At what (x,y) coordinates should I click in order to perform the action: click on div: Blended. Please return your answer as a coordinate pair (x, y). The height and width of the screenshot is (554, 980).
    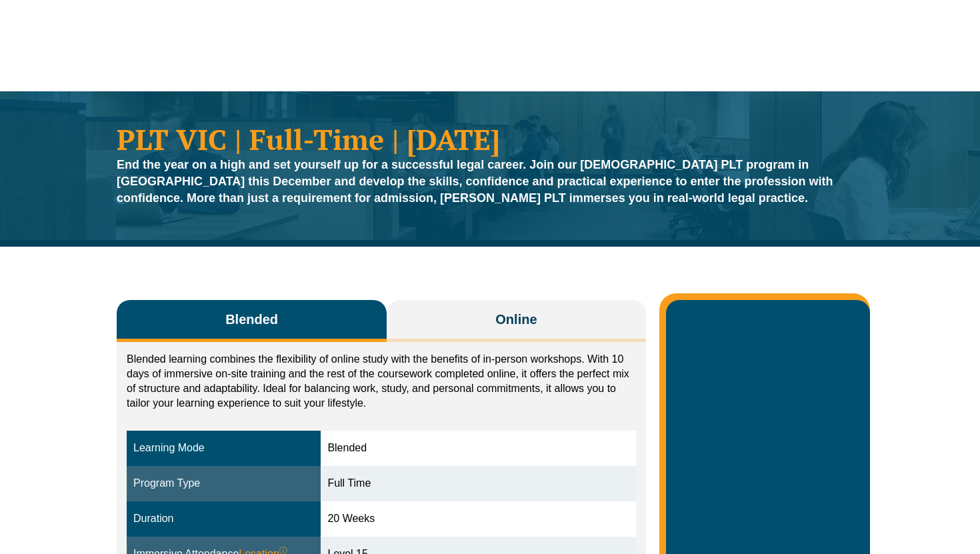
    Looking at the image, I should click on (478, 448).